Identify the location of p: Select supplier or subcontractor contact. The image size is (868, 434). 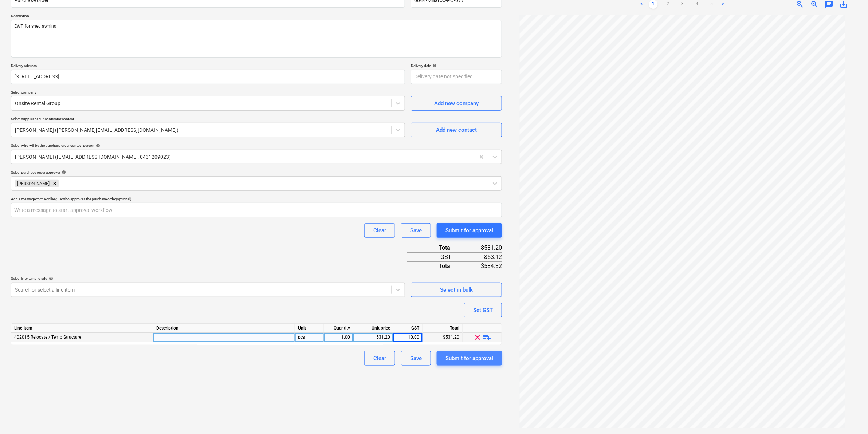
(208, 120).